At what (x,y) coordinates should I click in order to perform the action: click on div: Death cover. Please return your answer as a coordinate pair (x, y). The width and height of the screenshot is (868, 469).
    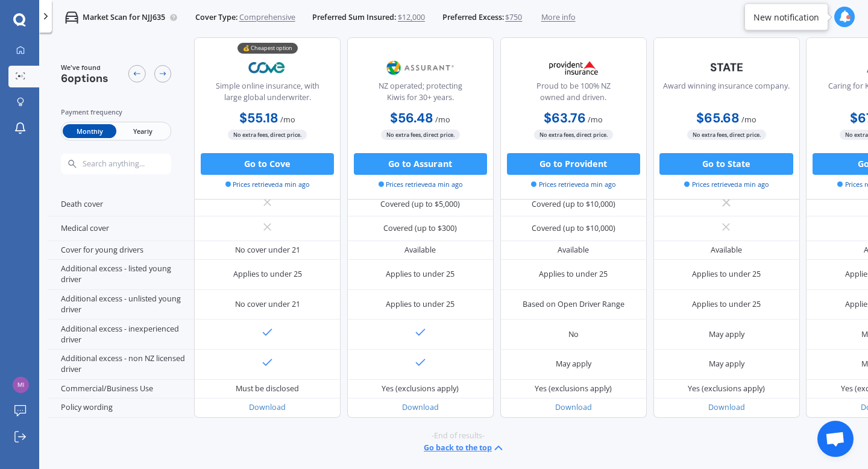
    Looking at the image, I should click on (121, 204).